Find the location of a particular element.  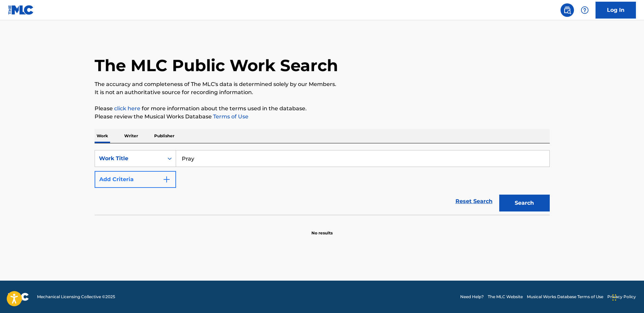

div: Work Title is located at coordinates (129, 158).